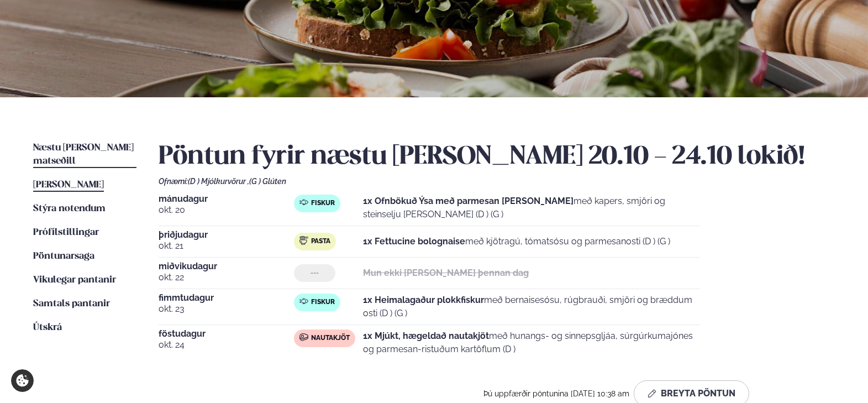 Image resolution: width=868 pixels, height=403 pixels. What do you see at coordinates (48, 327) in the screenshot?
I see `span: Útskrá` at bounding box center [48, 327].